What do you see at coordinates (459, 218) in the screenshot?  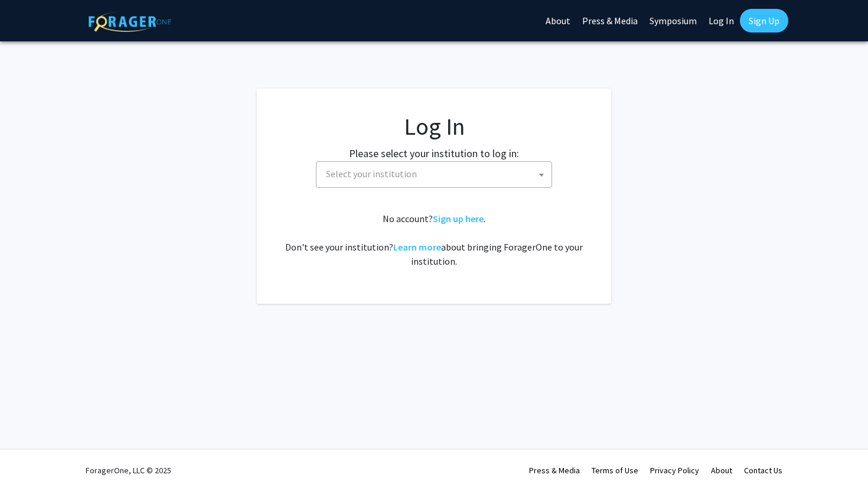 I see `a: Sign up here` at bounding box center [459, 218].